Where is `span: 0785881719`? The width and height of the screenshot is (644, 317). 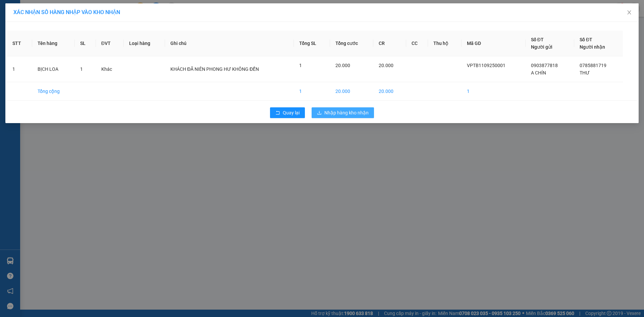
span: 0785881719 is located at coordinates (593, 66).